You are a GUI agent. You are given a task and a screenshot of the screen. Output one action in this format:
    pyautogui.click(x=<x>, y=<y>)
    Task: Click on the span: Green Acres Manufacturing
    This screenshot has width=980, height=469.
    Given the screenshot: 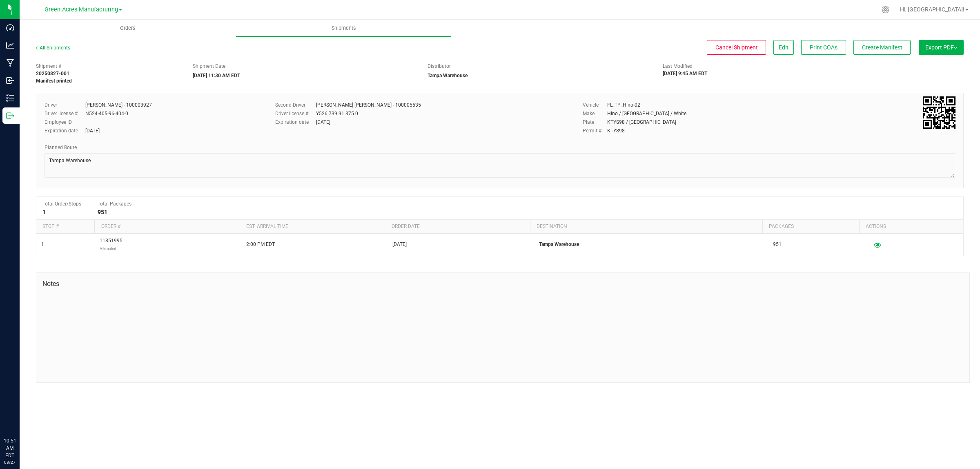 What is the action you would take?
    pyautogui.click(x=81, y=10)
    